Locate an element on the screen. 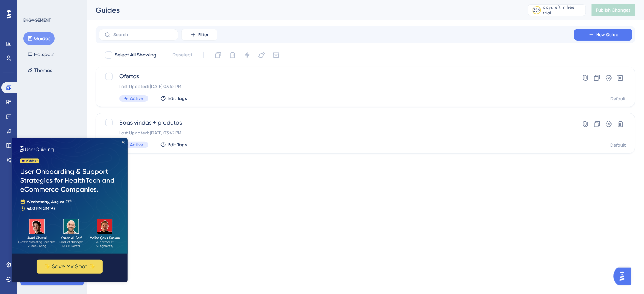  span: Publish Changes is located at coordinates (614, 10).